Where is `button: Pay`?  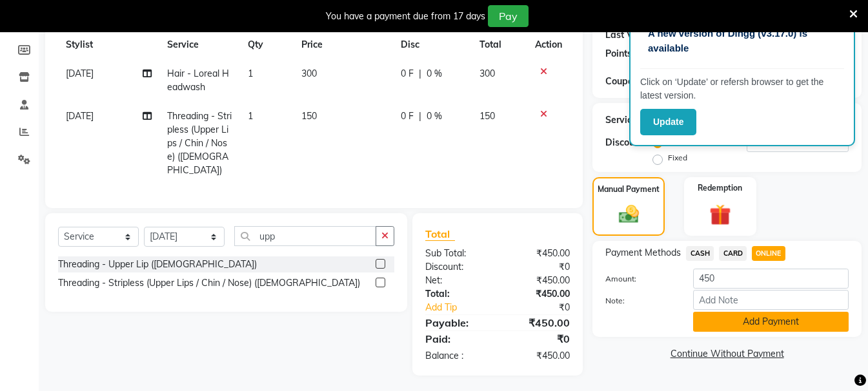 button: Pay is located at coordinates (508, 16).